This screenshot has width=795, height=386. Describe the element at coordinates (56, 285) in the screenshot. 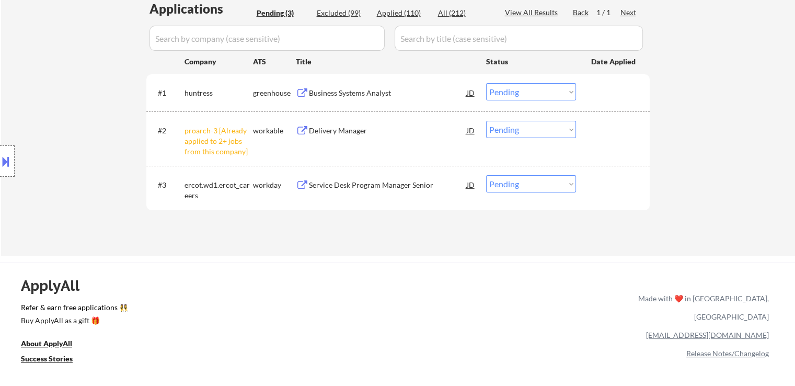

I see `div: ApplyAll` at that location.